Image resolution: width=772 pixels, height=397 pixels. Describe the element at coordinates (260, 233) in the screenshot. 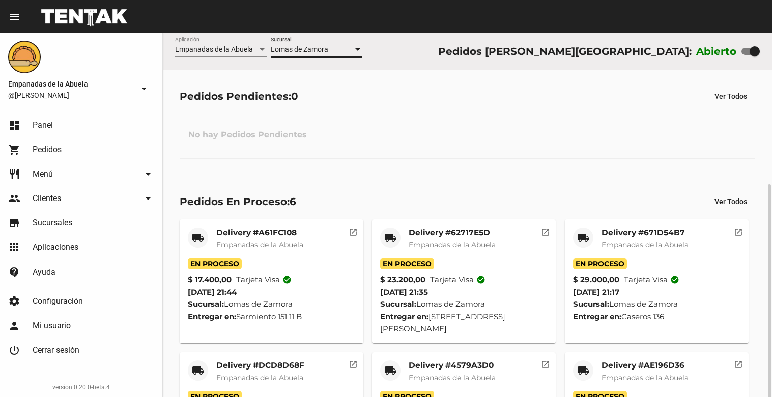

I see `mat-card-title: Delivery #A61FC108` at that location.